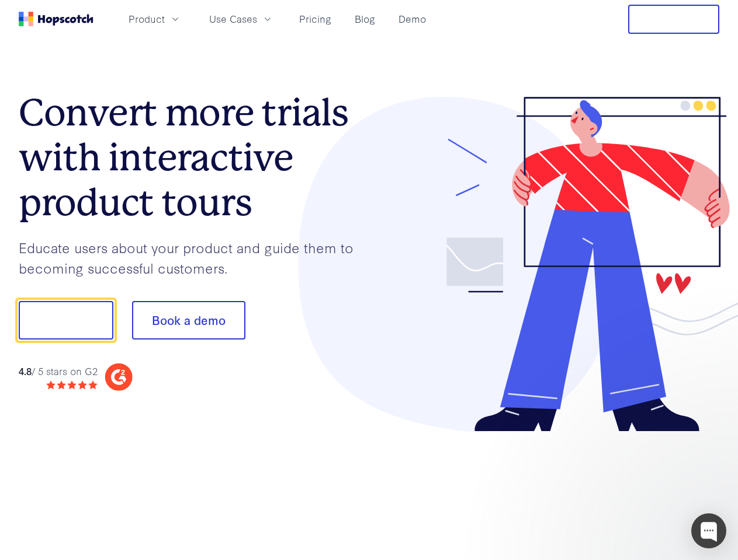 This screenshot has height=560, width=738. I want to click on p: Educate users about your product and guide them to becoming successful customers., so click(194, 257).